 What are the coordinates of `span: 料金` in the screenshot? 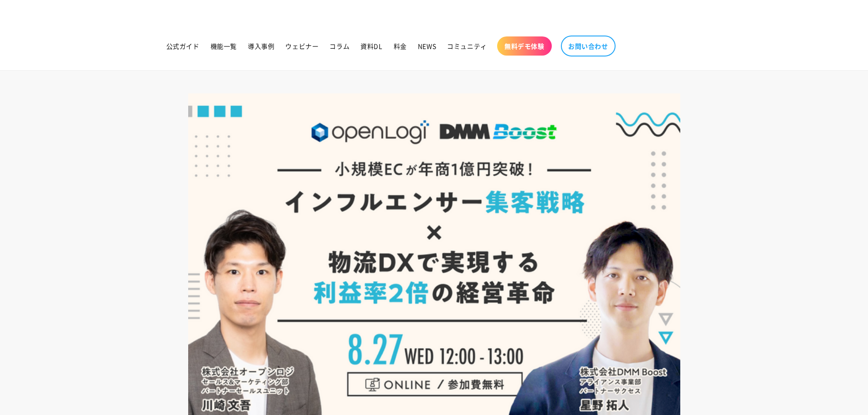 It's located at (400, 46).